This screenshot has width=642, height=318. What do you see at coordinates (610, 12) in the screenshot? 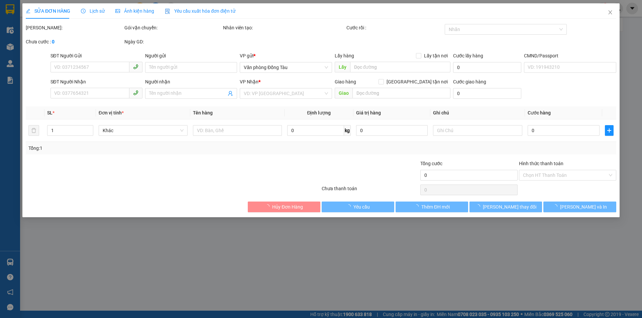
I see `span: close` at bounding box center [610, 12].